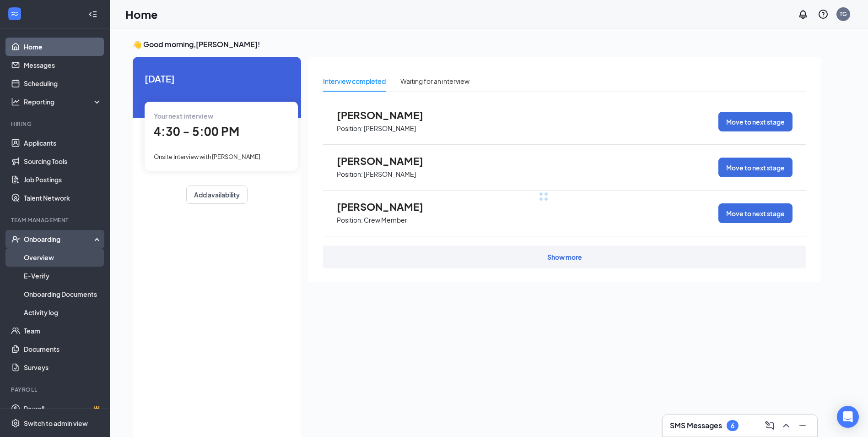 The image size is (868, 437). What do you see at coordinates (786, 425) in the screenshot?
I see `button: ChevronUp` at bounding box center [786, 425].